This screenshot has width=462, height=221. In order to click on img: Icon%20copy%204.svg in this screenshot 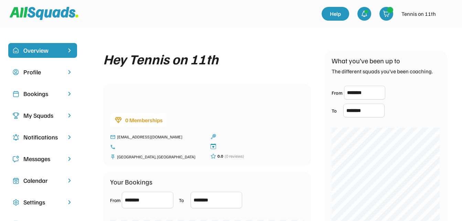, I will do `click(16, 137)`.